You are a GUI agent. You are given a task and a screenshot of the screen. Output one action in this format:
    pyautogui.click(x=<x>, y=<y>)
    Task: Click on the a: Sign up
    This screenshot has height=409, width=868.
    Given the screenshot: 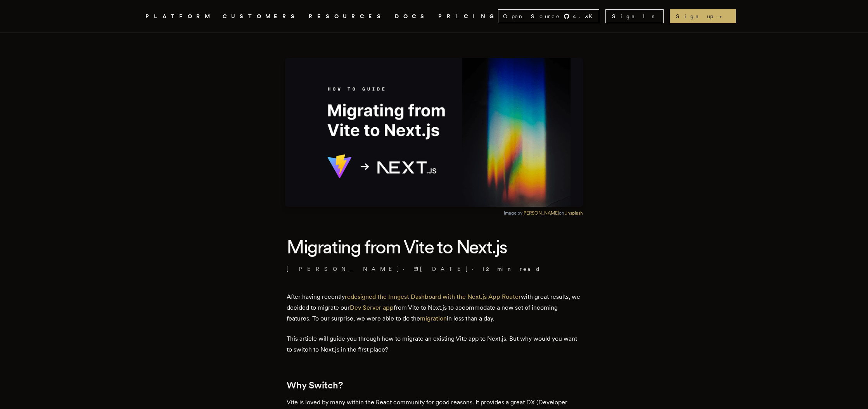 What is the action you would take?
    pyautogui.click(x=703, y=17)
    